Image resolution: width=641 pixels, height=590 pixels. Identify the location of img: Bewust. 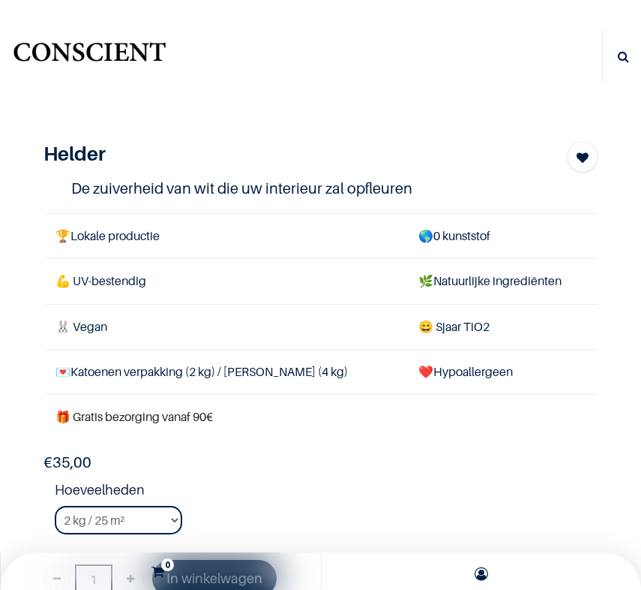
(89, 56).